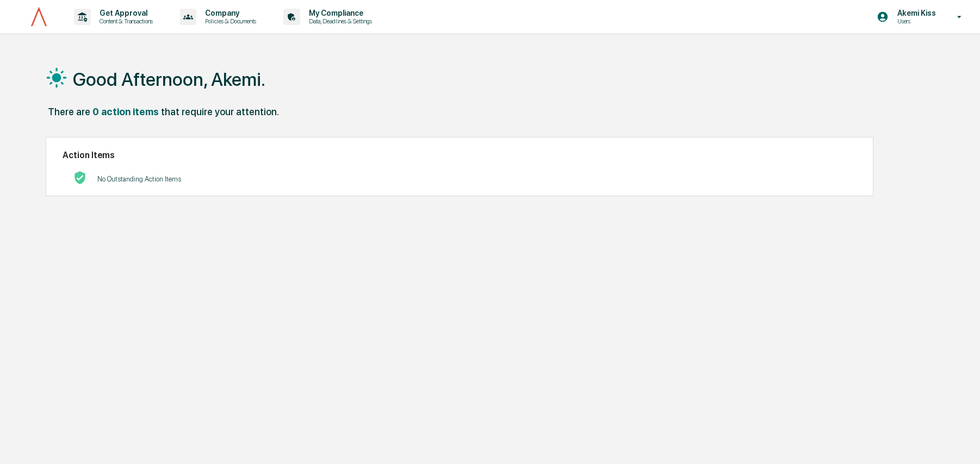 The image size is (980, 464). I want to click on p: Akemi Kiss, so click(915, 13).